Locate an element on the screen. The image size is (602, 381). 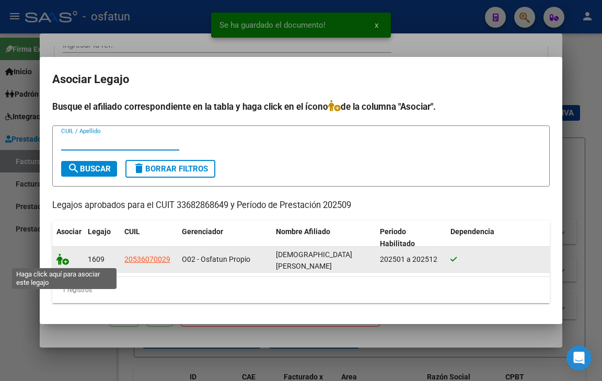
datatable-header-cell: Gerenciador is located at coordinates (225, 238).